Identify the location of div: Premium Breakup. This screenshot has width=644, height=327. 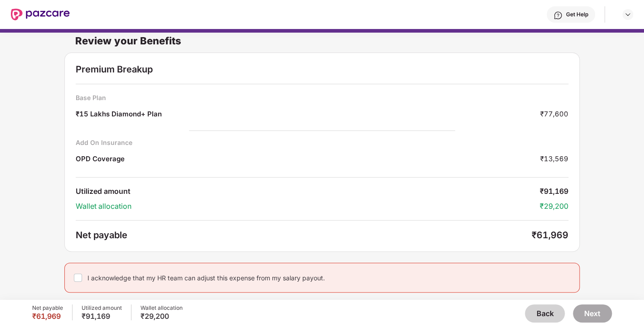
(322, 69).